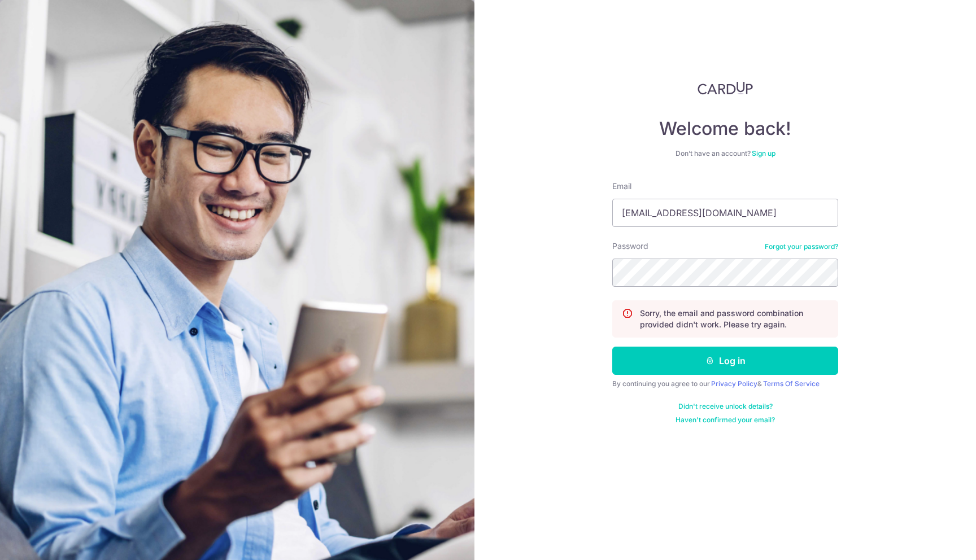 The image size is (976, 560). Describe the element at coordinates (734, 319) in the screenshot. I see `p: Sorry, the email and password combination provided didn't work. Please try again.` at that location.